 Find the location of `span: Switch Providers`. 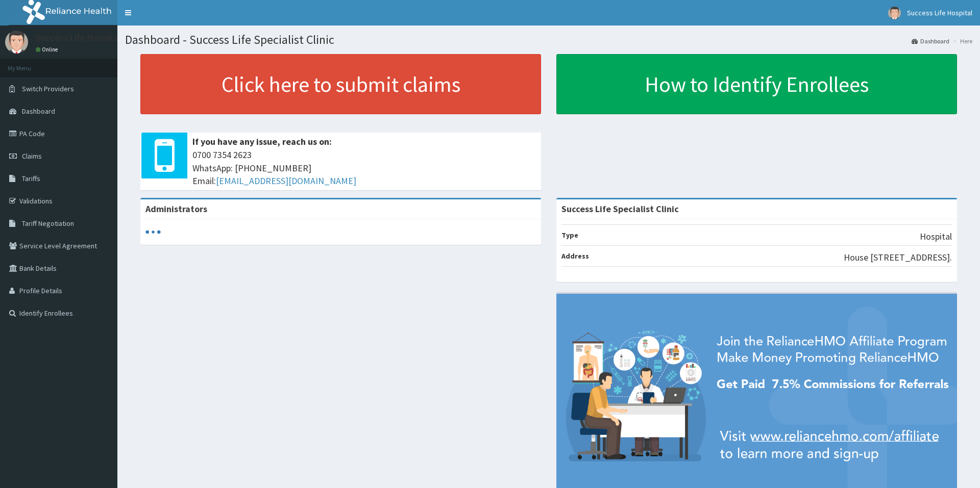

span: Switch Providers is located at coordinates (48, 89).